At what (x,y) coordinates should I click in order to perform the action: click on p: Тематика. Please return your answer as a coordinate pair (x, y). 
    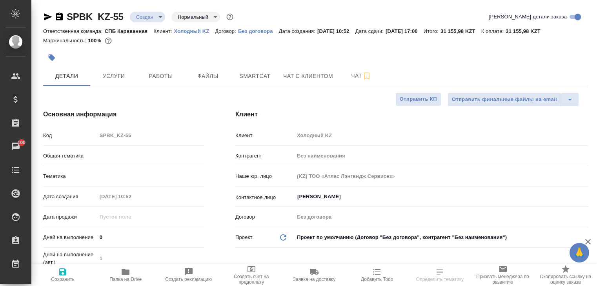
    Looking at the image, I should click on (70, 176).